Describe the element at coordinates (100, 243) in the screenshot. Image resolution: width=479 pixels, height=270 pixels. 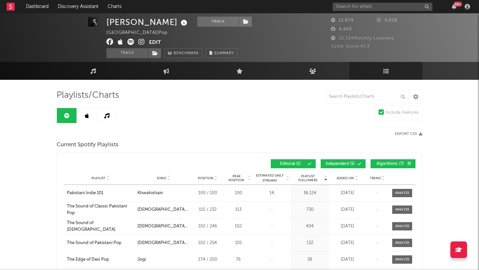
I see `a: The Sound of Pakistani Pop` at that location.